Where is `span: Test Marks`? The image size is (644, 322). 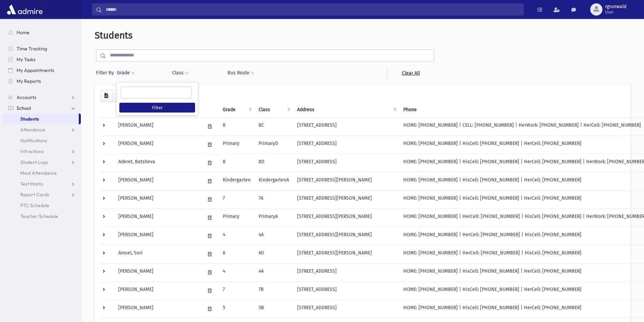
span: Test Marks is located at coordinates (32, 184).